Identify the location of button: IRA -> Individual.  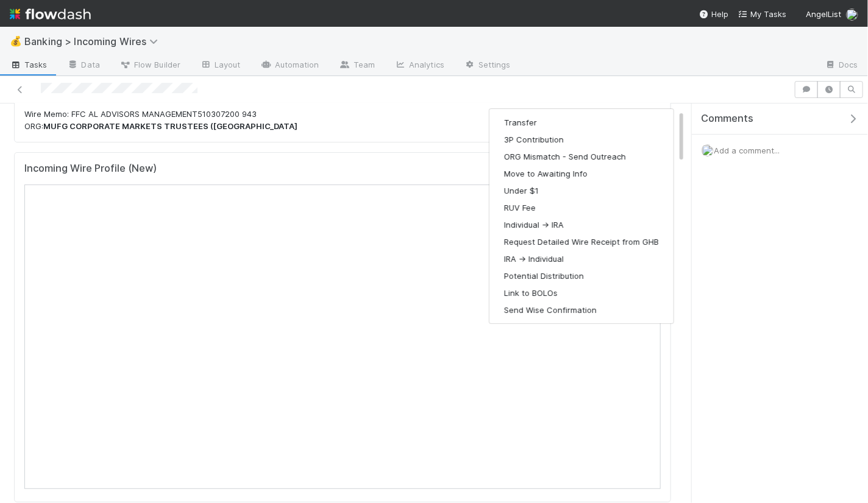
(581, 259).